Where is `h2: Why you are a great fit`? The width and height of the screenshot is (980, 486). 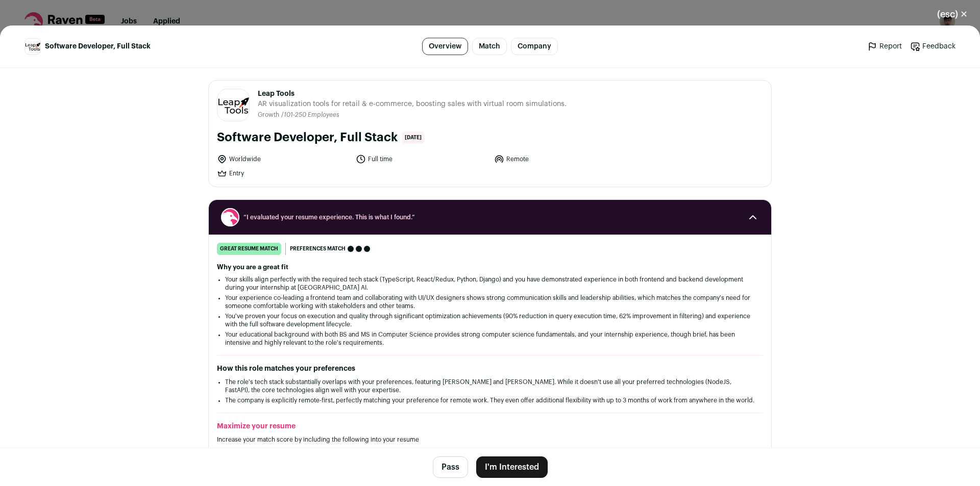
h2: Why you are a great fit is located at coordinates (490, 267).